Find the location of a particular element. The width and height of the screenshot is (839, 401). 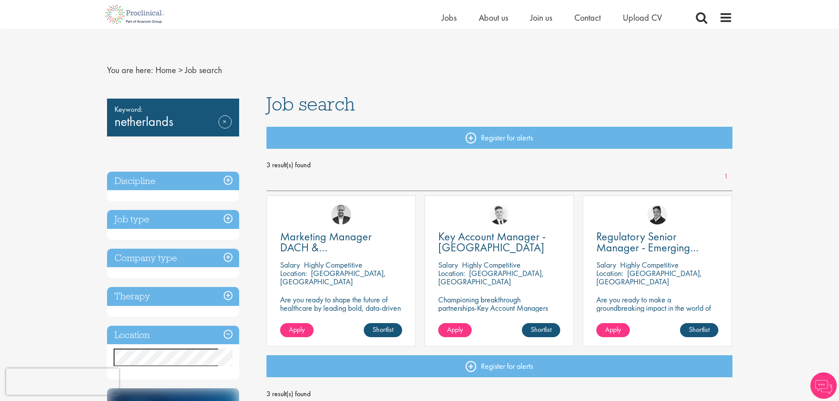

a: Contact is located at coordinates (587, 18).